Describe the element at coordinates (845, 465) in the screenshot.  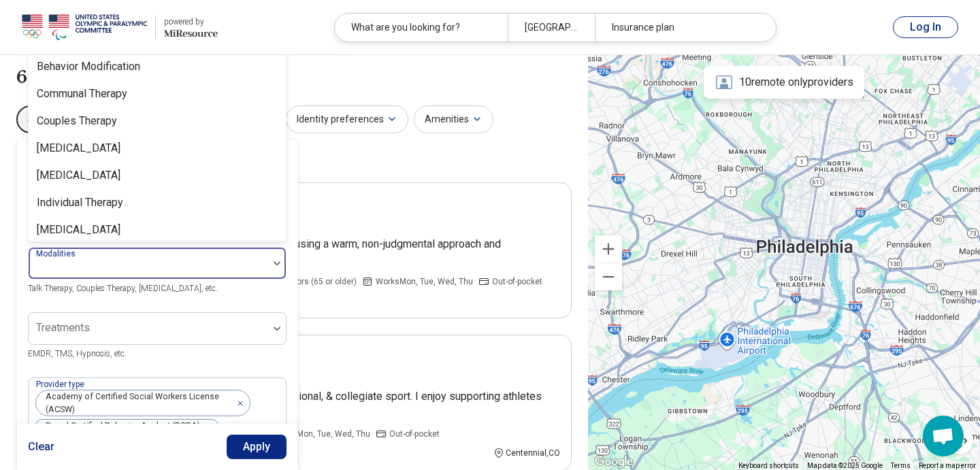
I see `span: Map data ©2025 Google` at that location.